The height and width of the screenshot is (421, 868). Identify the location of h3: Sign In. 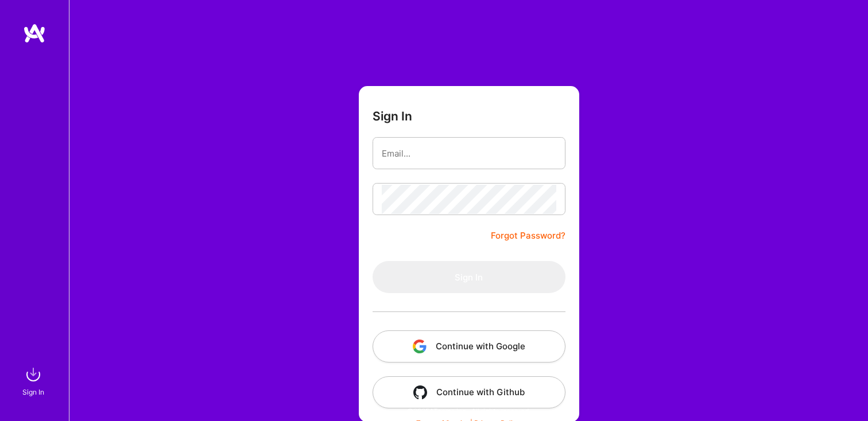
(392, 116).